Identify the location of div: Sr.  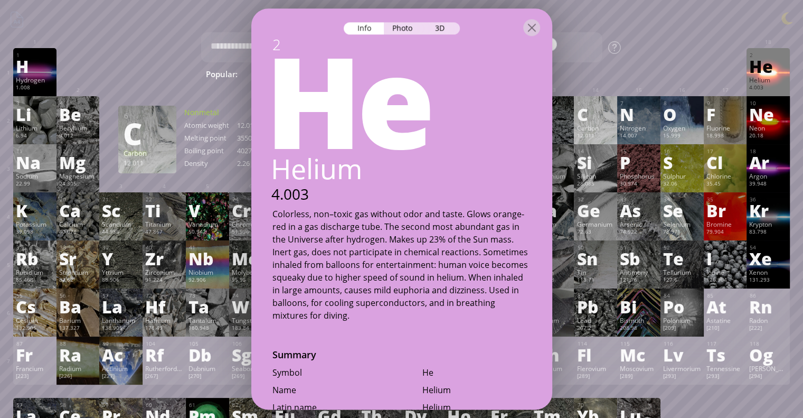
(78, 258).